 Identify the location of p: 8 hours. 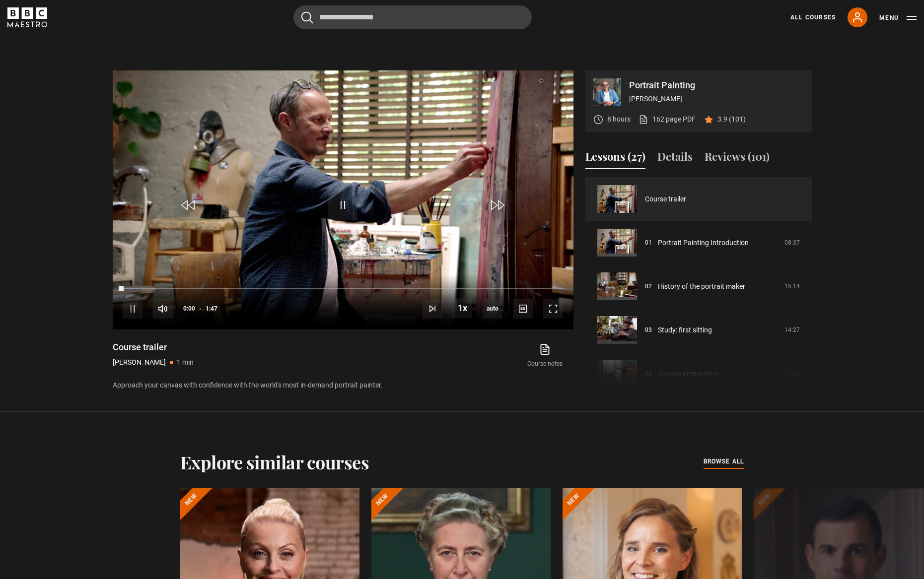
(619, 119).